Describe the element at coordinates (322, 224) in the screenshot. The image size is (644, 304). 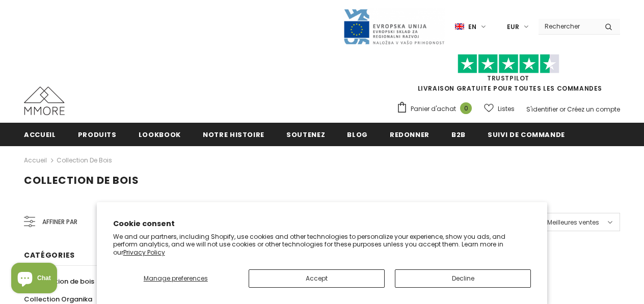
I see `h2: Cookie consent` at that location.